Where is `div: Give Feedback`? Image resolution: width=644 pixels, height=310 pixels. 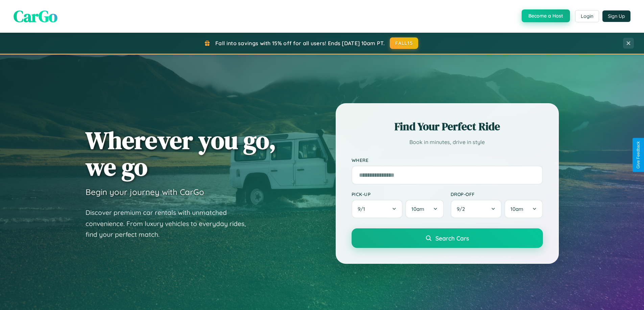 div: Give Feedback is located at coordinates (638, 155).